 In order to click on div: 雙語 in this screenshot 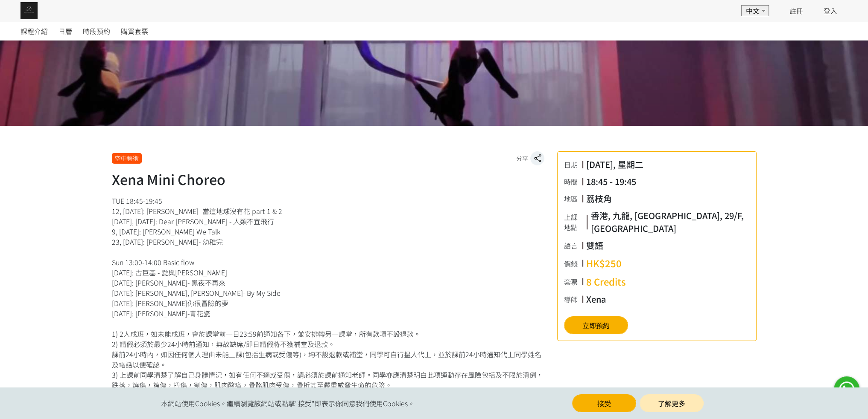, I will do `click(594, 245)`.